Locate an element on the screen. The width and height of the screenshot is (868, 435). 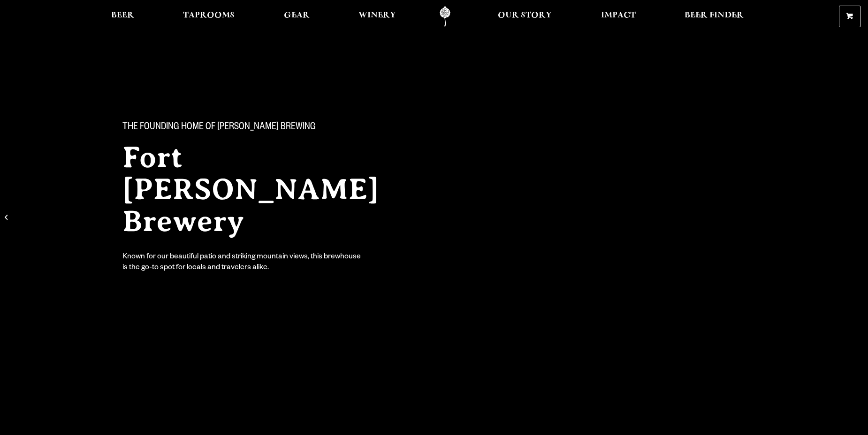
a: Our Story is located at coordinates (524, 16).